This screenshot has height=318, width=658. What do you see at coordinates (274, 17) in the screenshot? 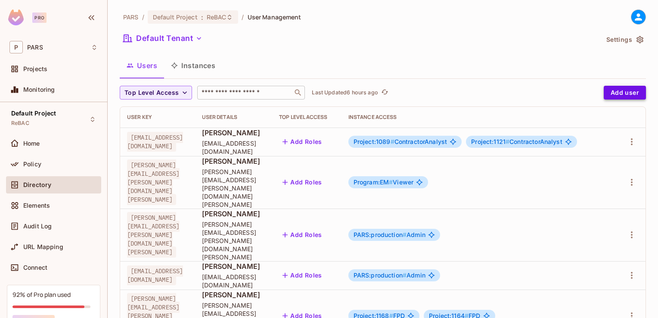
I see `span: User Management` at bounding box center [274, 17].